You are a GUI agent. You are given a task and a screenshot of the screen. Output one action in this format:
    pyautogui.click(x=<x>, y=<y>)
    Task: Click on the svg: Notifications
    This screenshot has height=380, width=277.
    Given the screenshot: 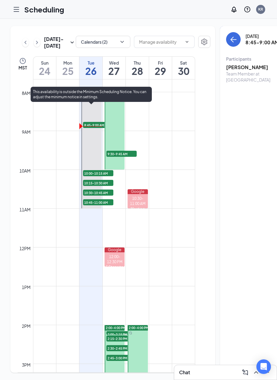 What is the action you would take?
    pyautogui.click(x=234, y=9)
    